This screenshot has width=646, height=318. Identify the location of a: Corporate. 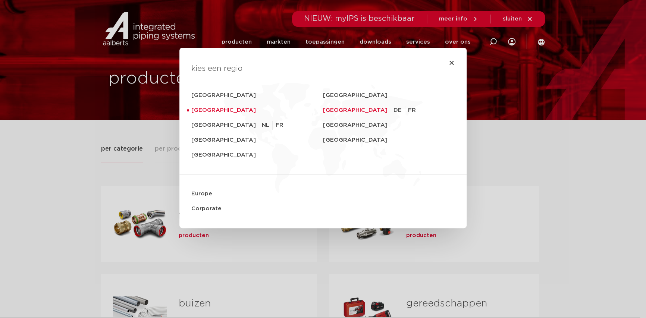
(323, 209).